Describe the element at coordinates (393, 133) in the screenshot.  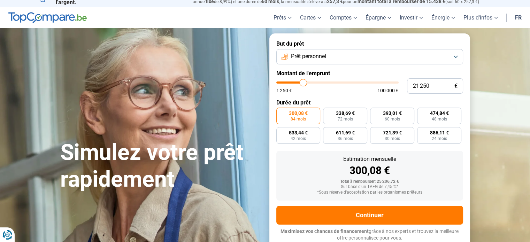
I see `span: 721,39 €` at that location.